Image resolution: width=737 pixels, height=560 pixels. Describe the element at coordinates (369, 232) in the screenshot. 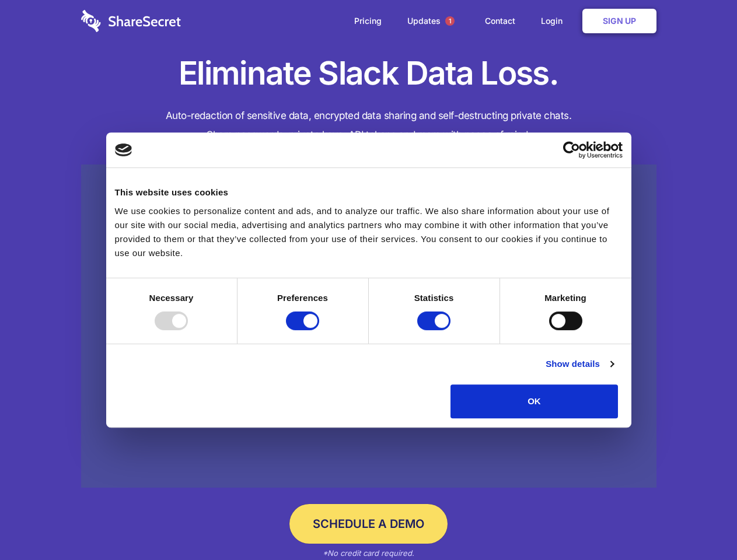

I see `div: We use cookies to personalize content and ads, and to analyze our traffic. We also share informat...` at that location.